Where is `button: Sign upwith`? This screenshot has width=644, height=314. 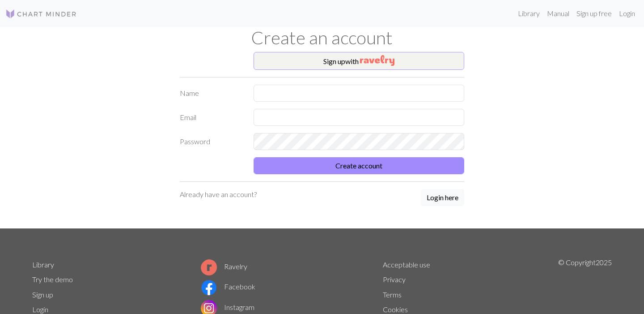 button: Sign upwith is located at coordinates (358, 61).